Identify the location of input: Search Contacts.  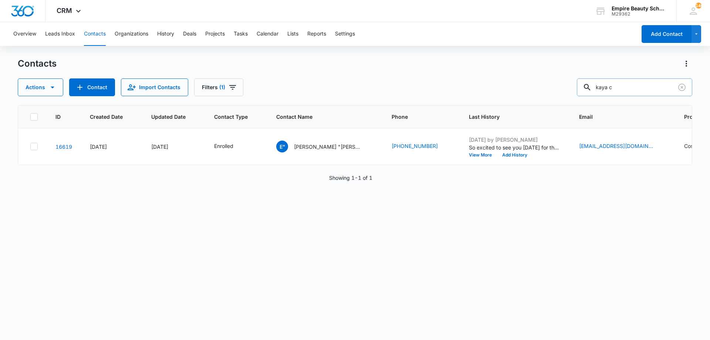
(635, 87).